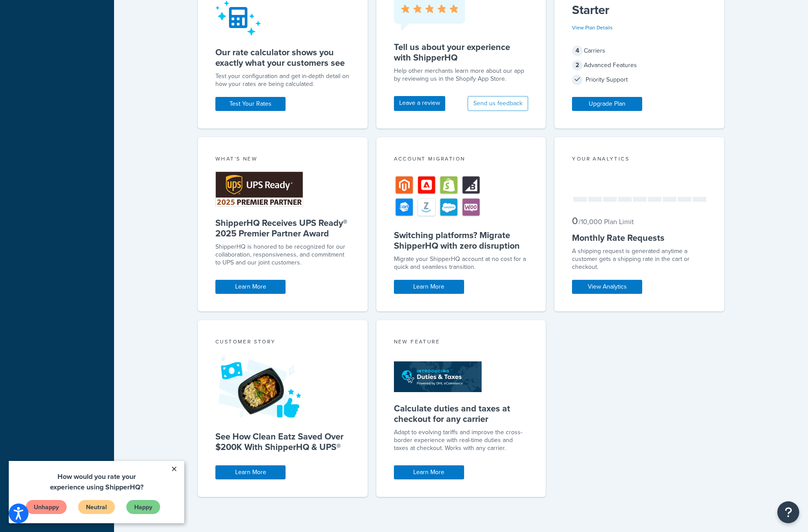 This screenshot has width=808, height=532. What do you see at coordinates (420, 103) in the screenshot?
I see `a: Leave a review` at bounding box center [420, 103].